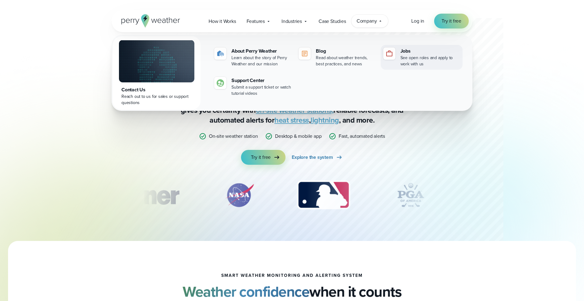 This screenshot has width=584, height=301. I want to click on div: Read about weather trends, best practices, and news, so click(346, 61).